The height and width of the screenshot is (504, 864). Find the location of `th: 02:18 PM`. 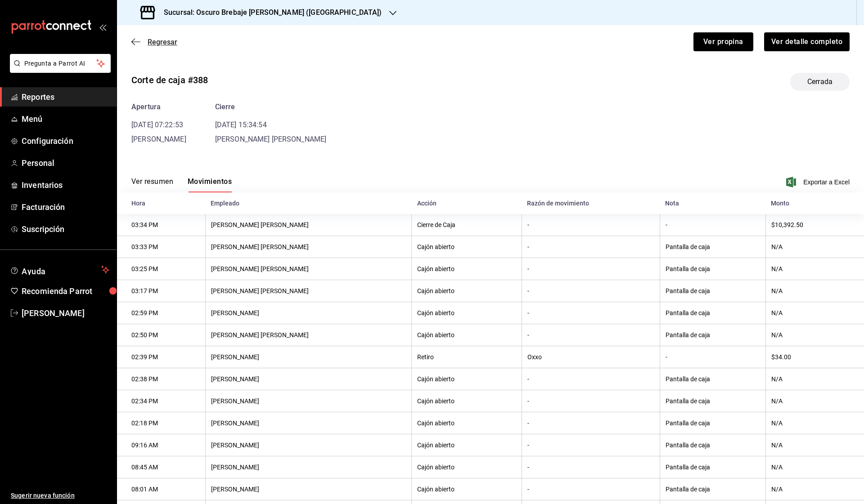

th: 02:18 PM is located at coordinates (161, 423).